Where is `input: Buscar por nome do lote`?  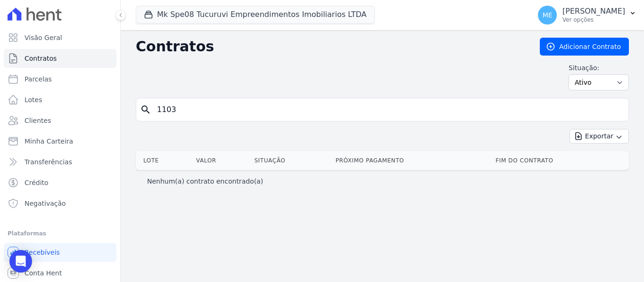 input: Buscar por nome do lote is located at coordinates (388, 110).